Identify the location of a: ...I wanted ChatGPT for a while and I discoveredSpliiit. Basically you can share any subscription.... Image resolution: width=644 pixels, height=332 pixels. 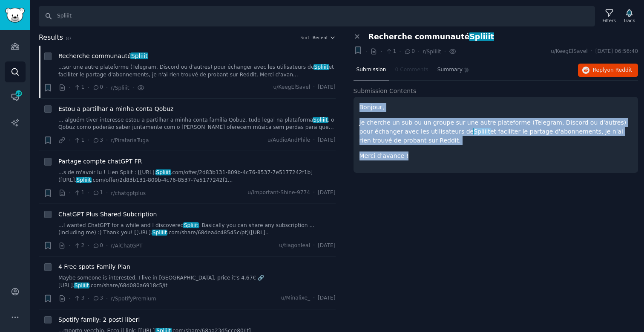
(197, 229).